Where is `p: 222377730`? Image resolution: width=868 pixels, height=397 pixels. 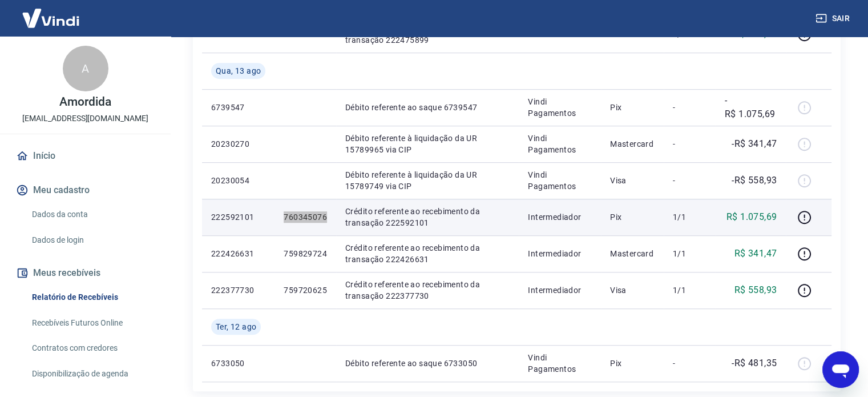
p: 222377730 is located at coordinates (238, 290).